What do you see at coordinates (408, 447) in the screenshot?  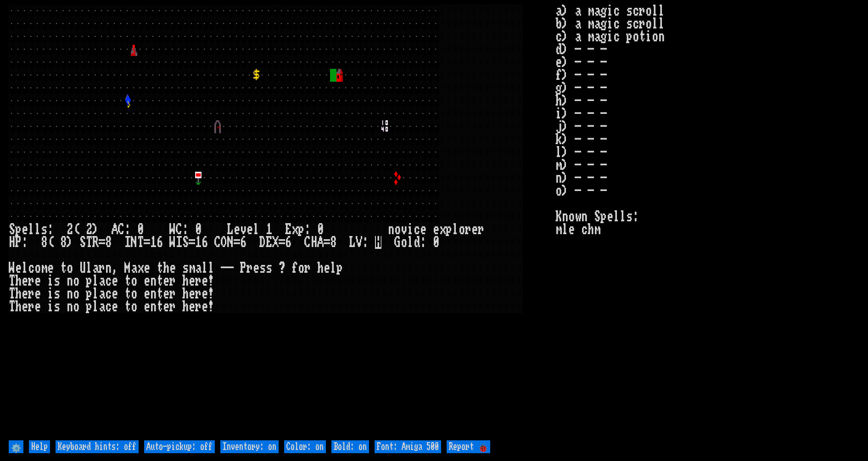 I see `input: Font: Amiga 500` at bounding box center [408, 447].